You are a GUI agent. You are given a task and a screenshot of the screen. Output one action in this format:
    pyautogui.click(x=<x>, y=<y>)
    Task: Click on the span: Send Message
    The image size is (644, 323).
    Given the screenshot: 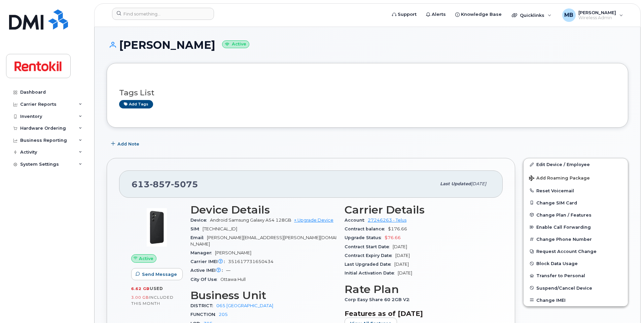 What is the action you would take?
    pyautogui.click(x=159, y=274)
    